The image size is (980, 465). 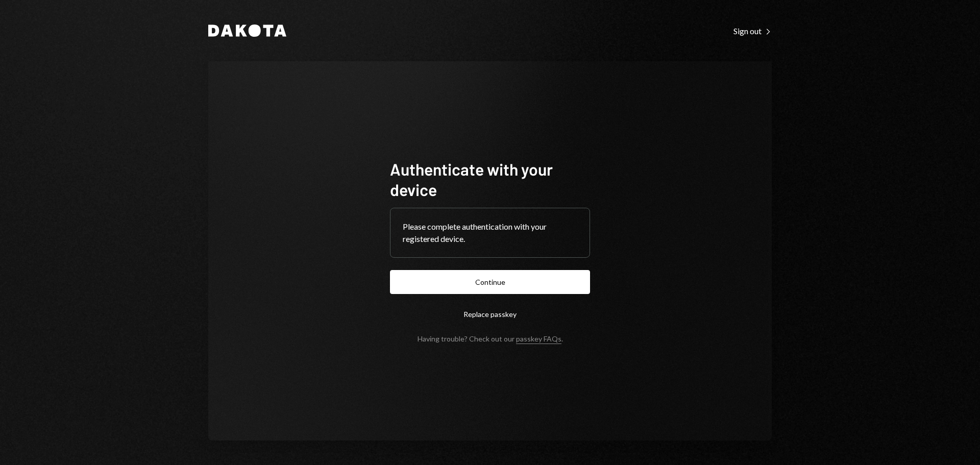 What do you see at coordinates (490, 282) in the screenshot?
I see `button: Continue` at bounding box center [490, 282].